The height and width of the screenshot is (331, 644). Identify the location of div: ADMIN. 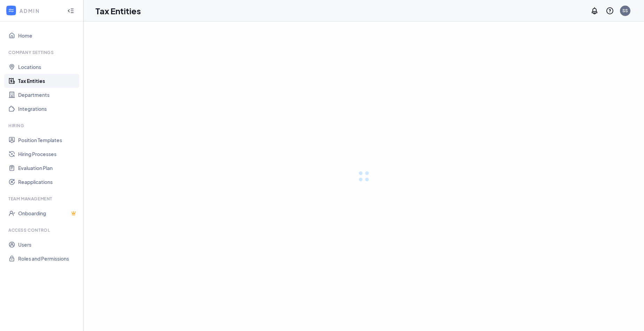
(40, 11).